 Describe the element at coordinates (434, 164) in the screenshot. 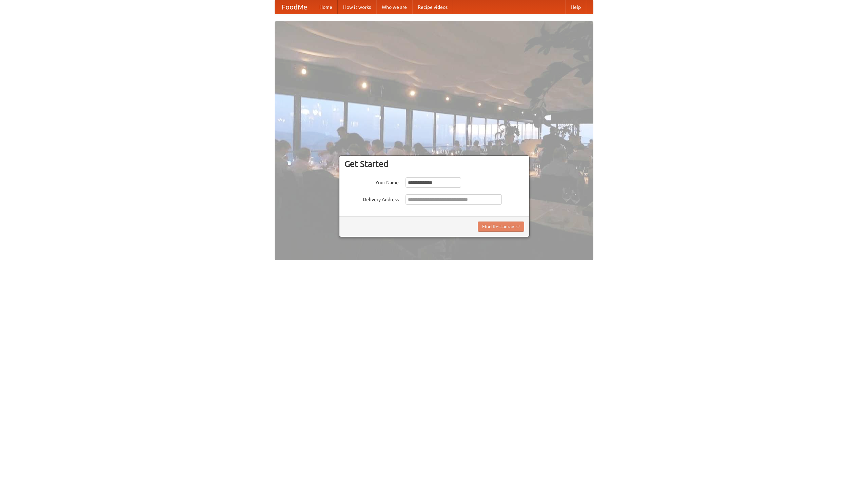

I see `h3: Get Started` at that location.